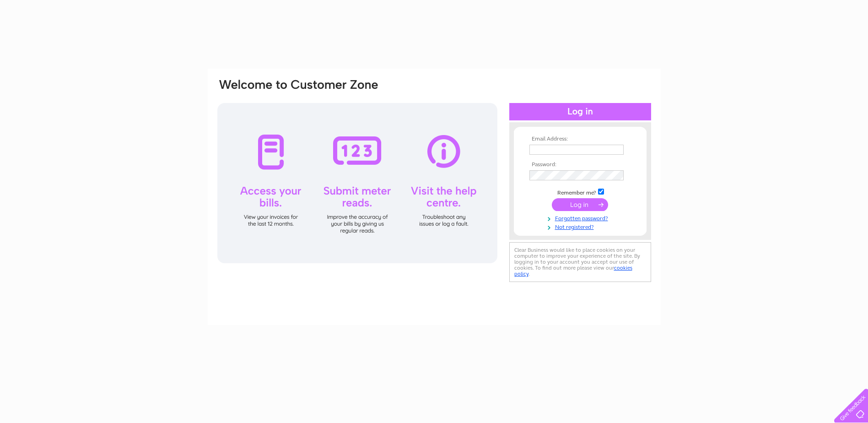 The height and width of the screenshot is (423, 868). Describe the element at coordinates (581, 218) in the screenshot. I see `a: Forgotten password?` at that location.